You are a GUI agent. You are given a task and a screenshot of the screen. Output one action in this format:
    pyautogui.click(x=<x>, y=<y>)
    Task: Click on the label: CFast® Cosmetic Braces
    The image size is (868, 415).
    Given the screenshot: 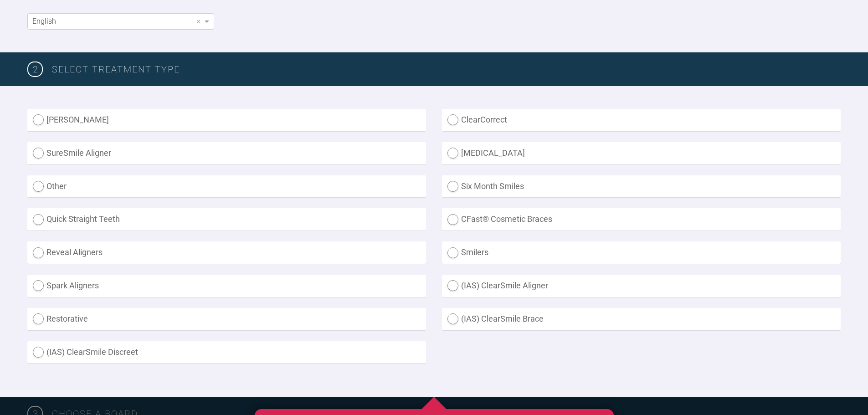 What is the action you would take?
    pyautogui.click(x=641, y=219)
    